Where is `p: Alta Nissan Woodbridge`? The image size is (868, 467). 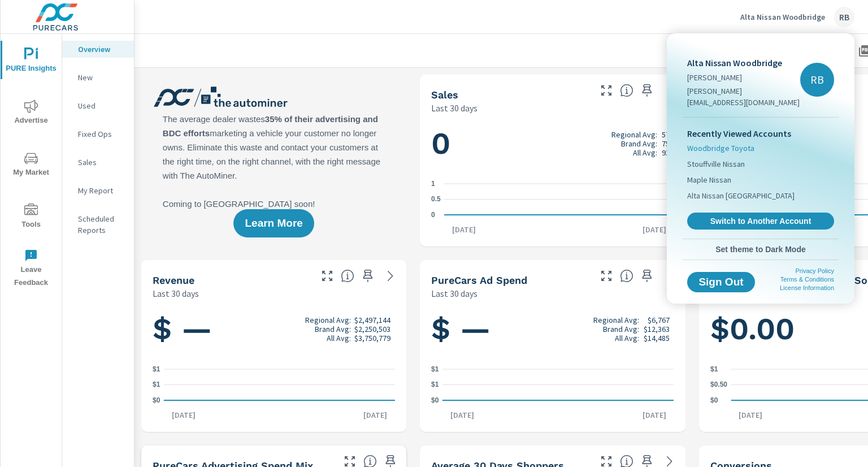 p: Alta Nissan Woodbridge is located at coordinates (743, 63).